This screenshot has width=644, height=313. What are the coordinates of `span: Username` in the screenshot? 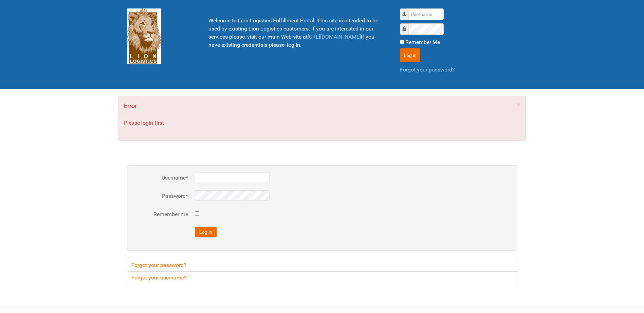 It's located at (404, 14).